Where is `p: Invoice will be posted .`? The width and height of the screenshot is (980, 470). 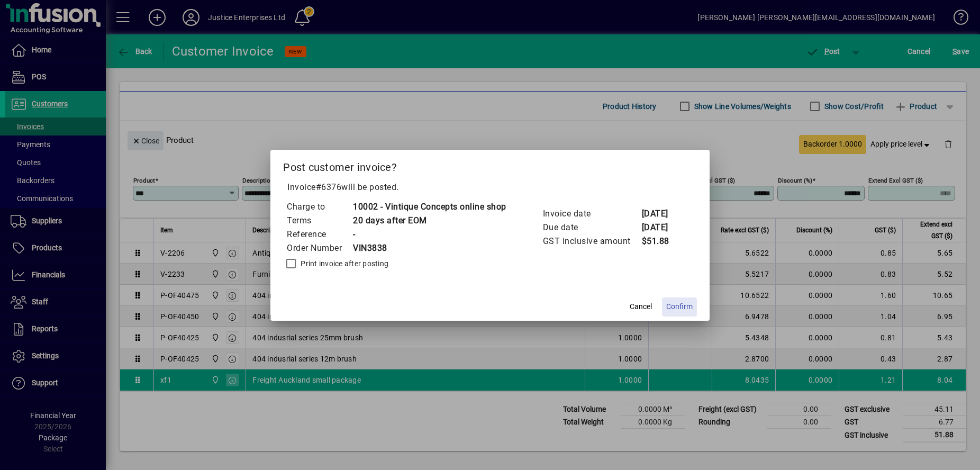 p: Invoice will be posted . is located at coordinates (490, 188).